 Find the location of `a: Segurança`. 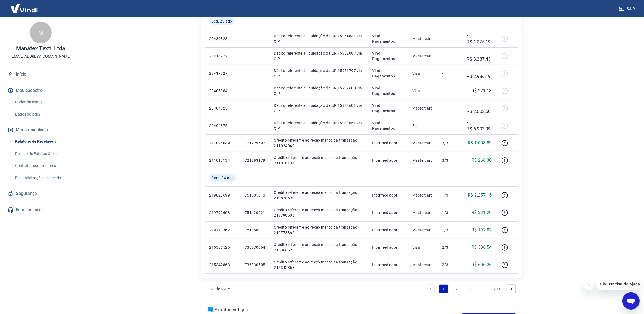

a: Segurança is located at coordinates (41, 194).